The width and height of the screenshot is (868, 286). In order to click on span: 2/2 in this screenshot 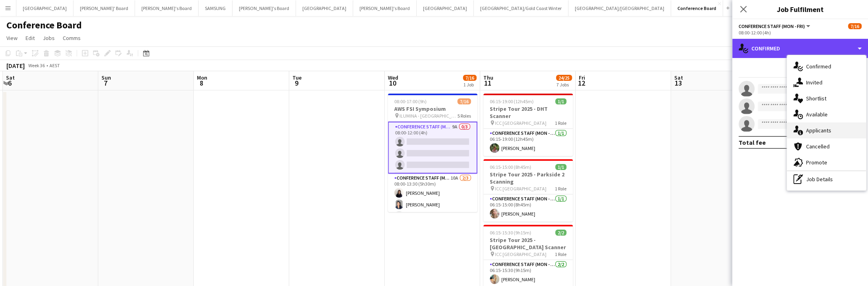, I will do `click(561, 232)`.